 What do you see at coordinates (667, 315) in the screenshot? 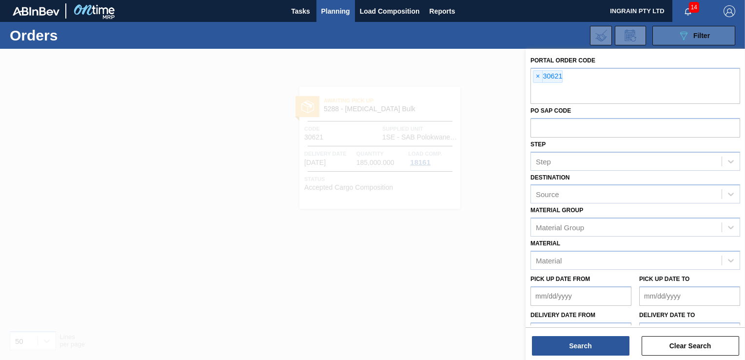
I see `label: Delivery Date to` at bounding box center [667, 315].